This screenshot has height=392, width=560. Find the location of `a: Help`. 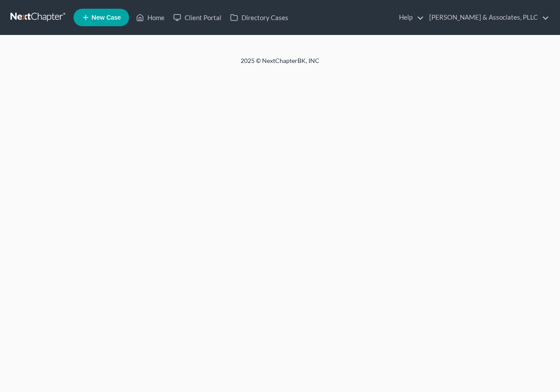

a: Help is located at coordinates (409, 18).